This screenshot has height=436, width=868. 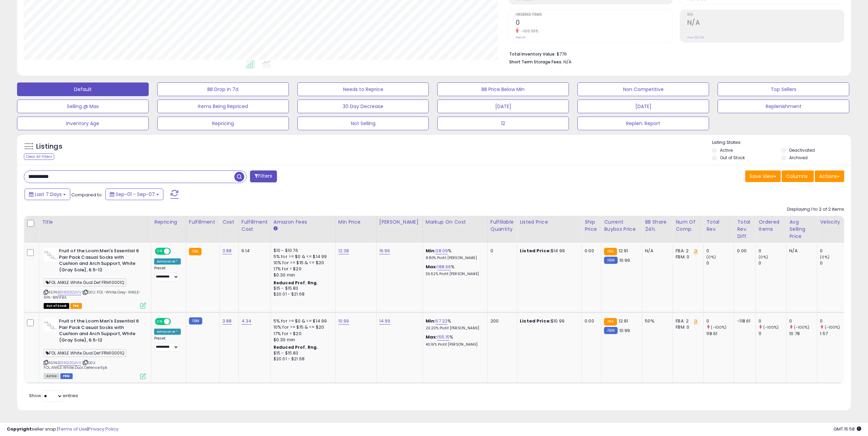 What do you see at coordinates (302, 321) in the screenshot?
I see `div: 5% for >= $0 & <= $14.99` at bounding box center [302, 321].